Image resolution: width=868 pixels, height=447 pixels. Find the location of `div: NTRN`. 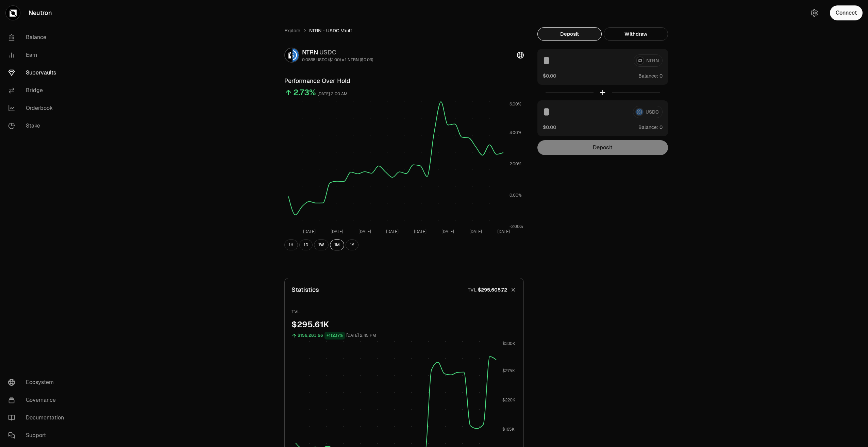

div: NTRN is located at coordinates (338, 52).